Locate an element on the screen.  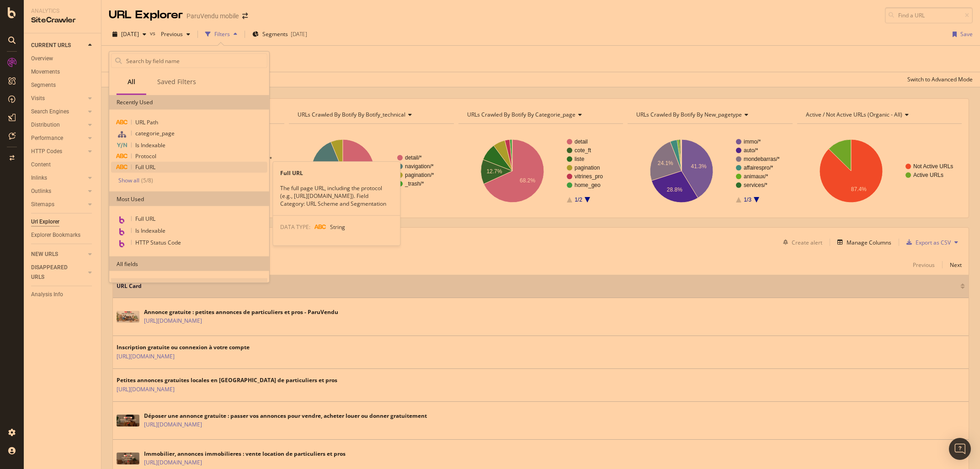
input: Search by field name is located at coordinates (196, 61).